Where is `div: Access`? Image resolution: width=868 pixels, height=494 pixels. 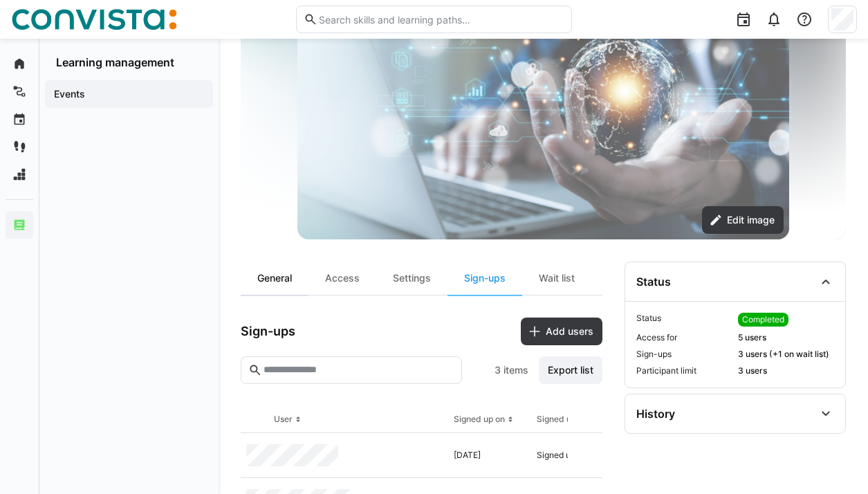
div: Access is located at coordinates (342, 279).